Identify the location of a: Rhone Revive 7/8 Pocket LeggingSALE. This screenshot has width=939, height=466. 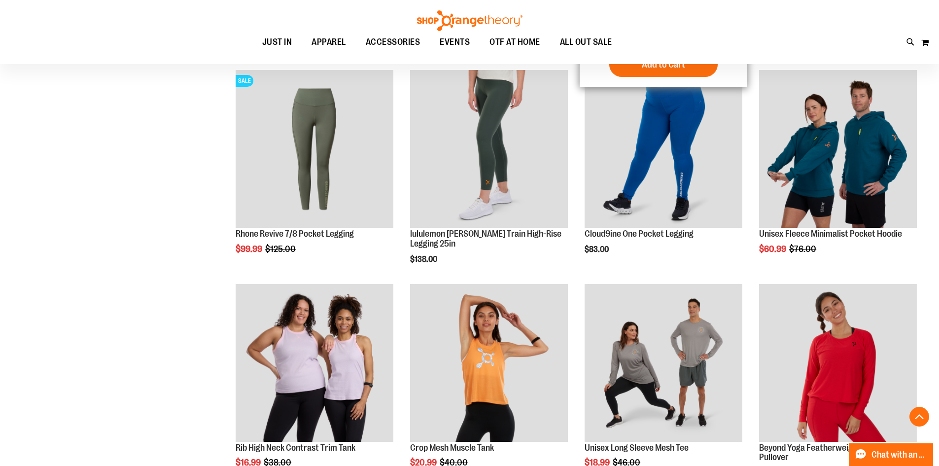
(315, 149).